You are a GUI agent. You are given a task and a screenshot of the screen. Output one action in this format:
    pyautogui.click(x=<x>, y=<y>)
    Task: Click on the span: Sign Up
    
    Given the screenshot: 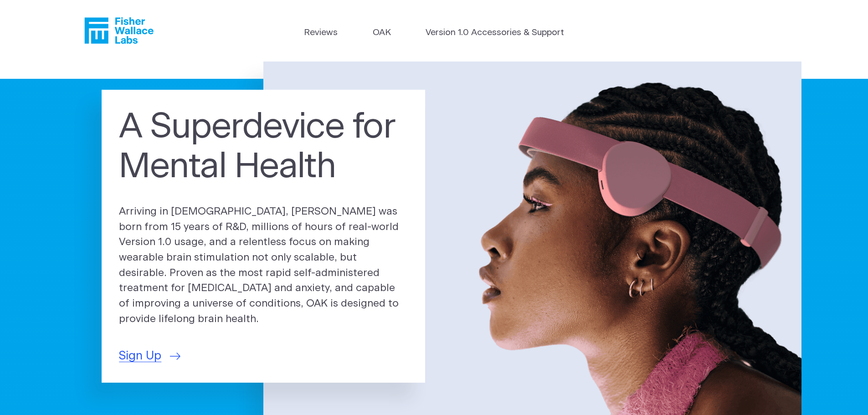 What is the action you would take?
    pyautogui.click(x=140, y=356)
    